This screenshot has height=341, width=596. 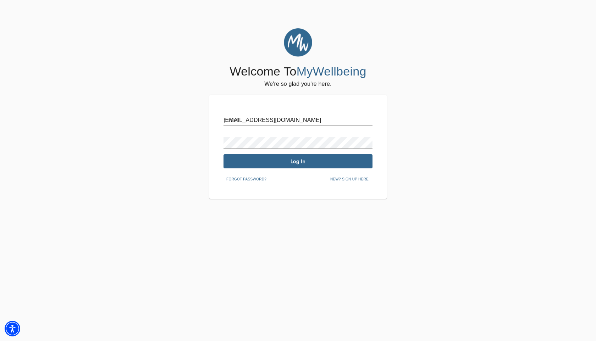 What do you see at coordinates (297, 72) in the screenshot?
I see `h4: Welcome To` at bounding box center [297, 72].